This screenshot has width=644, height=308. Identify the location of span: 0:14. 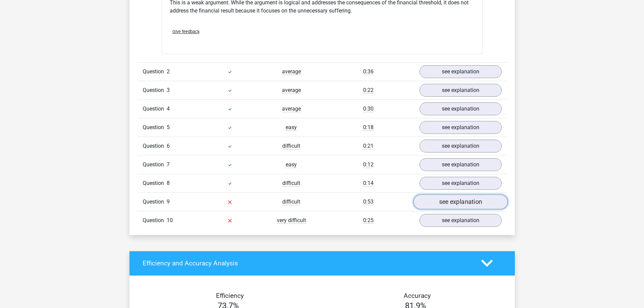
(368, 183).